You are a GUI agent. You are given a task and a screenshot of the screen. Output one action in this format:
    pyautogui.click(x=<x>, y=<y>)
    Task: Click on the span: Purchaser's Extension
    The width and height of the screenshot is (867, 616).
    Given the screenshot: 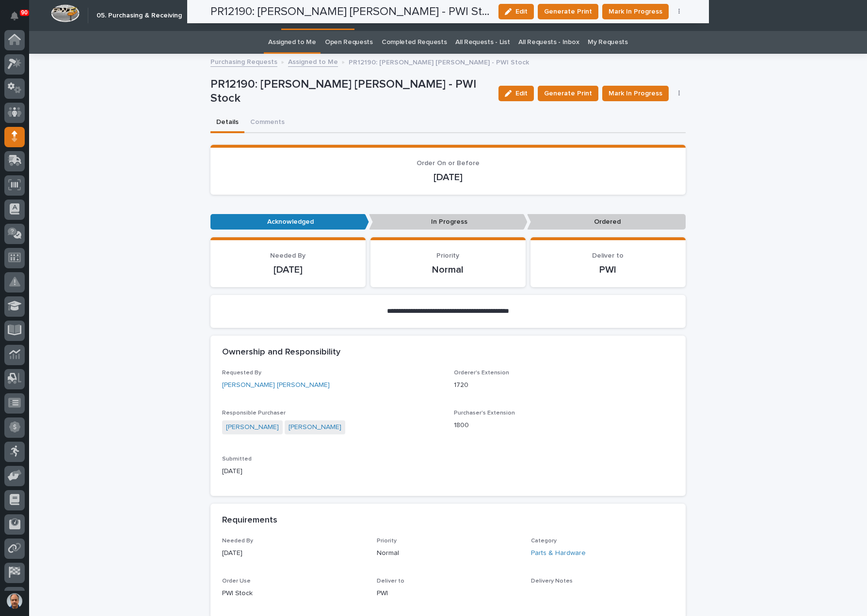 What is the action you would take?
    pyautogui.click(x=484, y=414)
    